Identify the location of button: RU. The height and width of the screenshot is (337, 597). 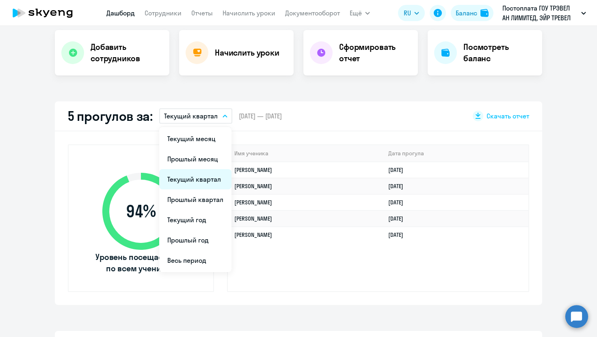
(411, 13).